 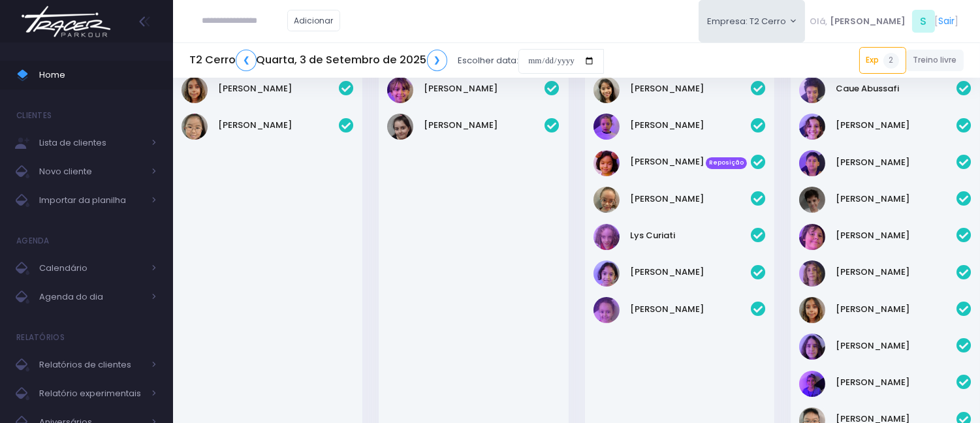 What do you see at coordinates (607, 163) in the screenshot?
I see `img: Julia Kallas Cohen` at bounding box center [607, 163].